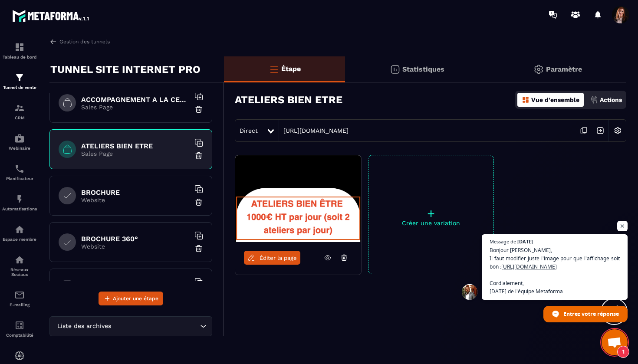  Describe the element at coordinates (20, 57) in the screenshot. I see `p: Tableau de bord` at that location.